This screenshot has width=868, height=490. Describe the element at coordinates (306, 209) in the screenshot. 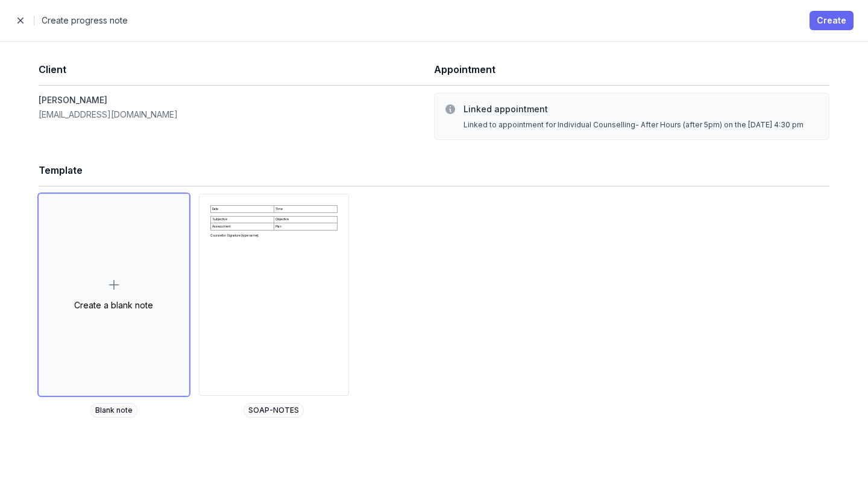

I see `p: Time` at that location.